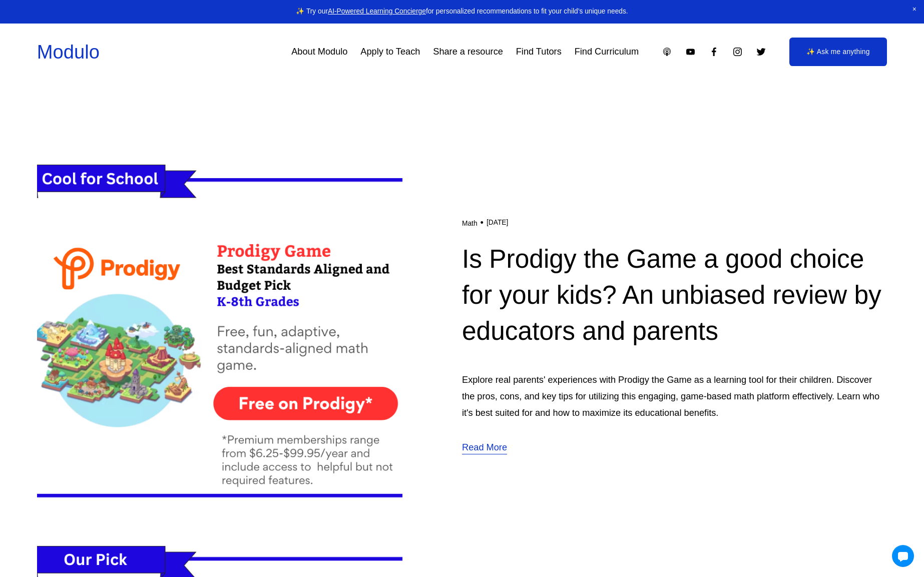 The image size is (924, 577). What do you see at coordinates (691, 52) in the screenshot?
I see `a: YouTube` at bounding box center [691, 52].